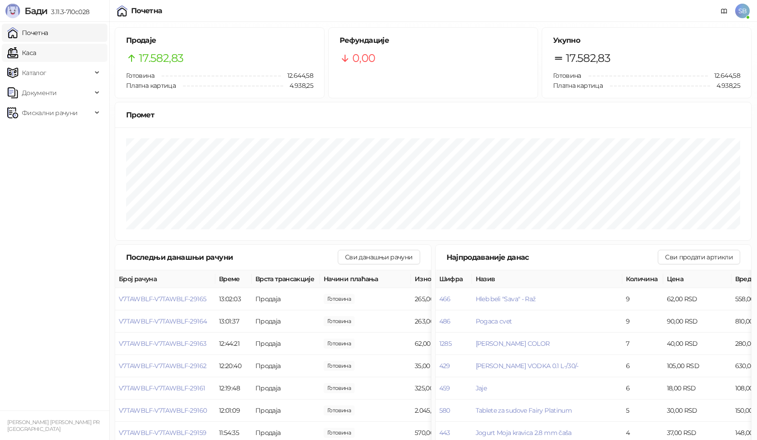  Describe the element at coordinates (647, 41) in the screenshot. I see `h5: Укупно` at that location.